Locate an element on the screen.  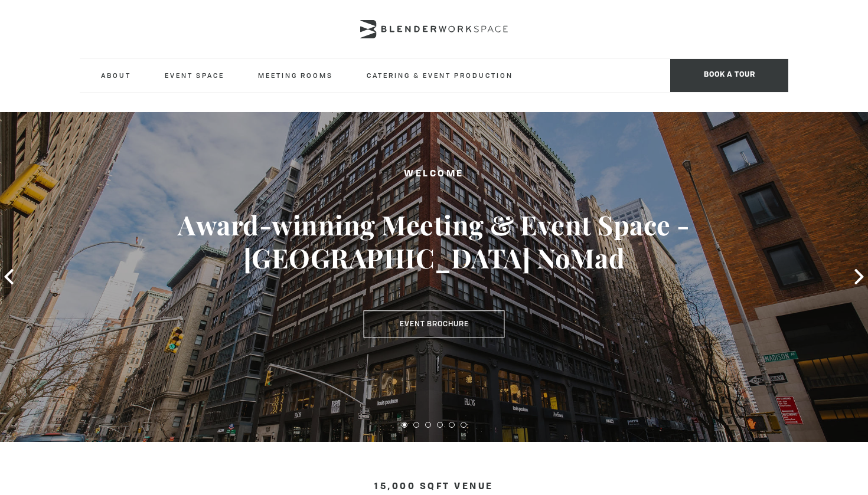
a: About is located at coordinates (116, 75).